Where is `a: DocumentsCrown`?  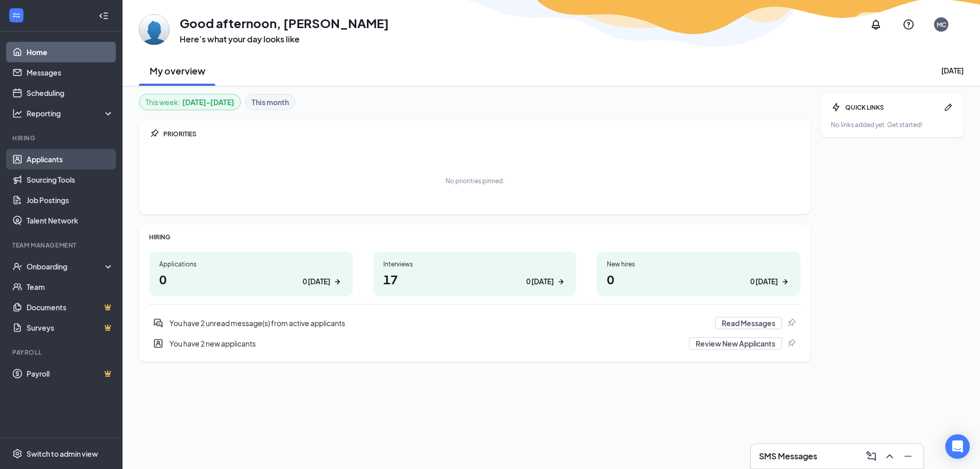
a: DocumentsCrown is located at coordinates (70, 307).